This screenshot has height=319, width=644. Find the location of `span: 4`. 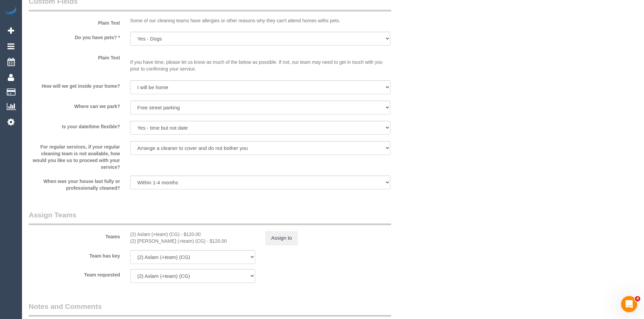

span: 4 is located at coordinates (638, 299).